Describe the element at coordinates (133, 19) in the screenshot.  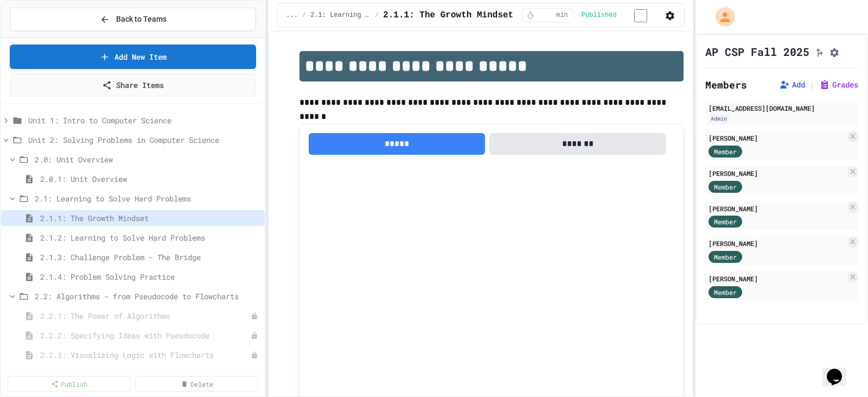
I see `button: Back to Teams` at that location.